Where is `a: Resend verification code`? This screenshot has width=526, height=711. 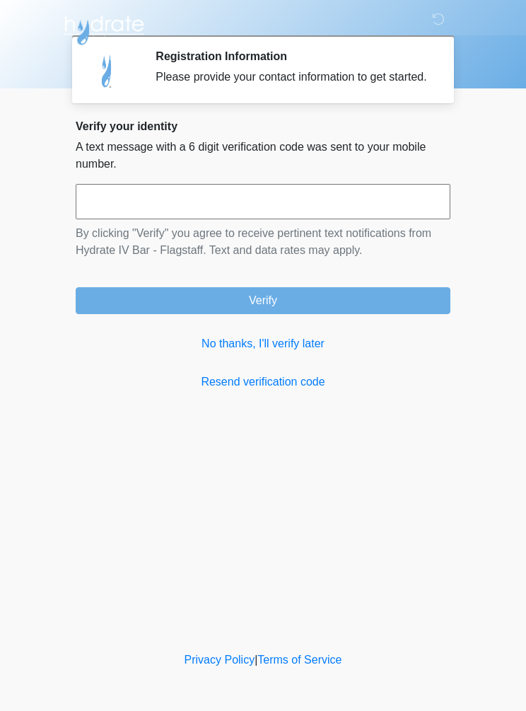
a: Resend verification code is located at coordinates (263, 382).